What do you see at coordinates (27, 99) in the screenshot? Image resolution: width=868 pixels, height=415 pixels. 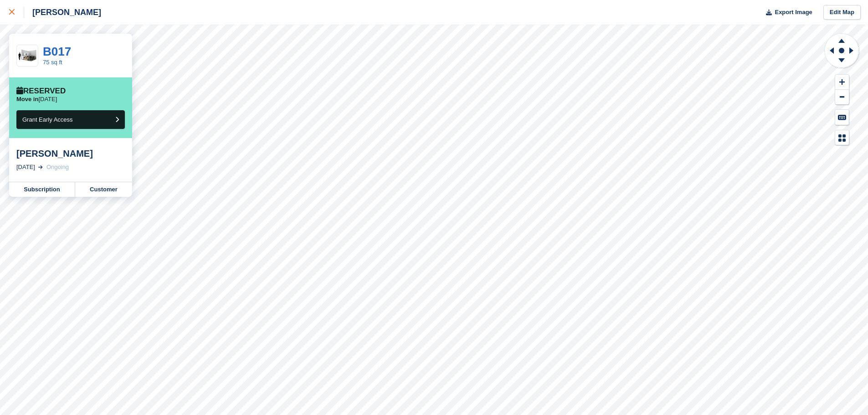 I see `span: Move in` at bounding box center [27, 99].